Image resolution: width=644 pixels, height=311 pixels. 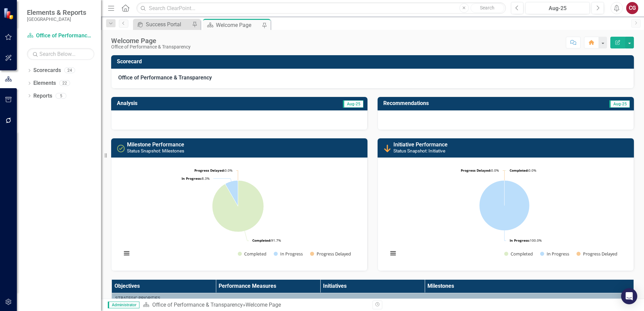 What do you see at coordinates (56, 13) in the screenshot?
I see `span: Elements & Reports` at bounding box center [56, 13].